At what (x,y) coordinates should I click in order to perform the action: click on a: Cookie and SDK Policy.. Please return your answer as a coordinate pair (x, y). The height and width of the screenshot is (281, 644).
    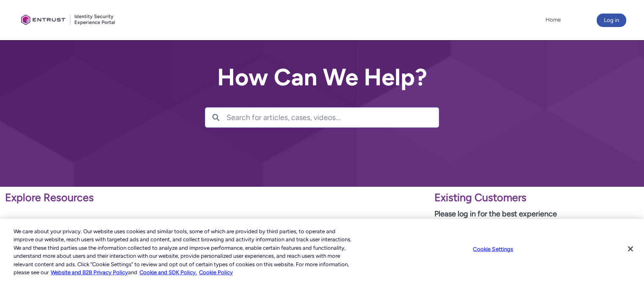
    Looking at the image, I should click on (168, 272).